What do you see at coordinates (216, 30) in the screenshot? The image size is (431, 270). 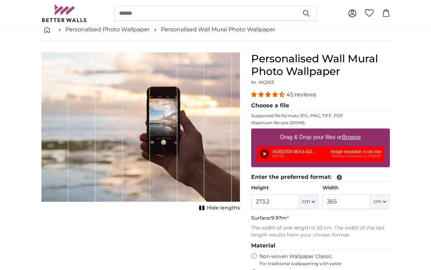 I see `nav: breadcrumbs` at bounding box center [216, 30].